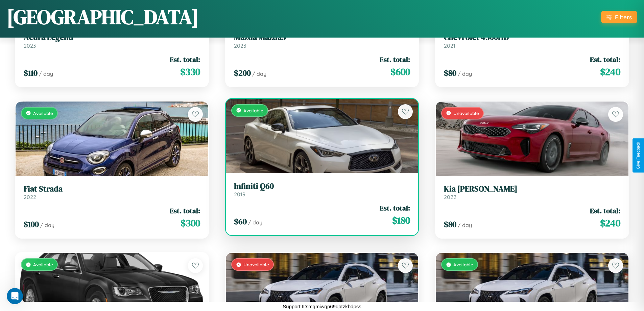 This screenshot has height=311, width=644. What do you see at coordinates (638, 156) in the screenshot?
I see `div: Give Feedback` at bounding box center [638, 156].